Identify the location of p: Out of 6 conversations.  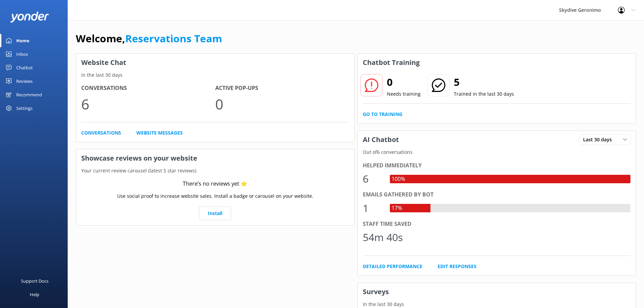
(497, 152).